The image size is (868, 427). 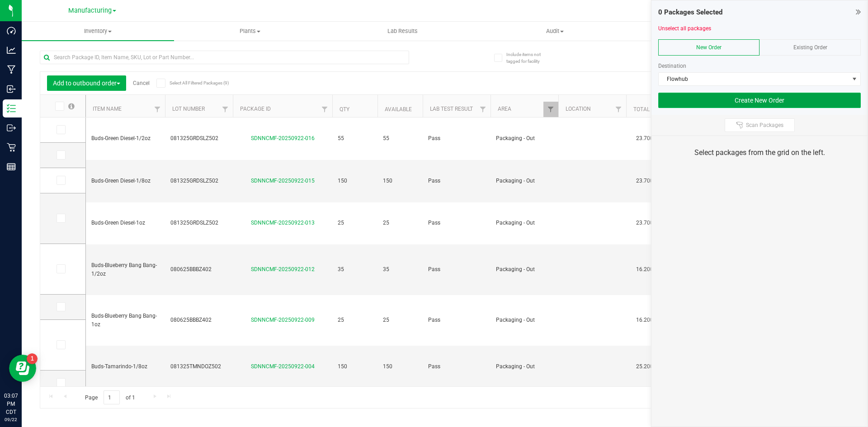 I want to click on inline-svg: Dashboard, so click(x=11, y=31).